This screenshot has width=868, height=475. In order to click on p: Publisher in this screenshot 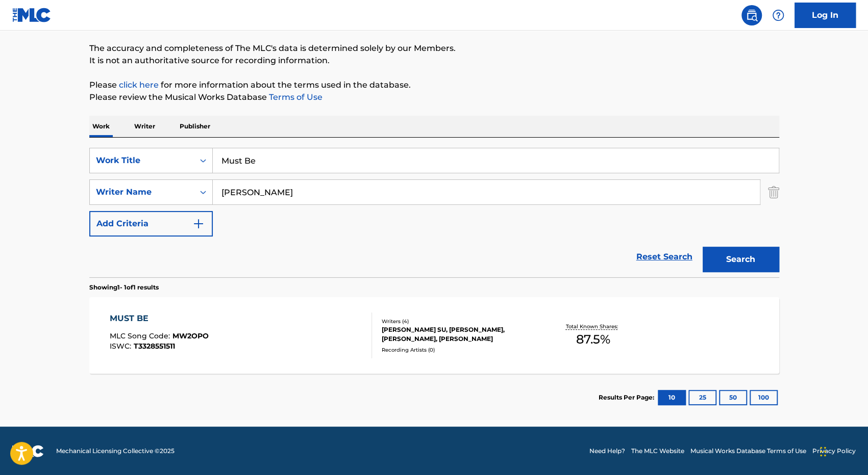, I will do `click(195, 126)`.